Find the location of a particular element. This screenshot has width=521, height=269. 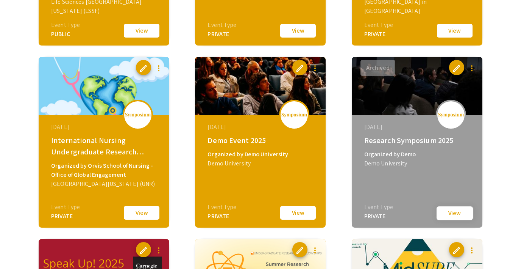

img: global-connections-in-nursing-philippines-neva_eventCoverPhoto_3453dd__thumb.png is located at coordinates (104, 86).